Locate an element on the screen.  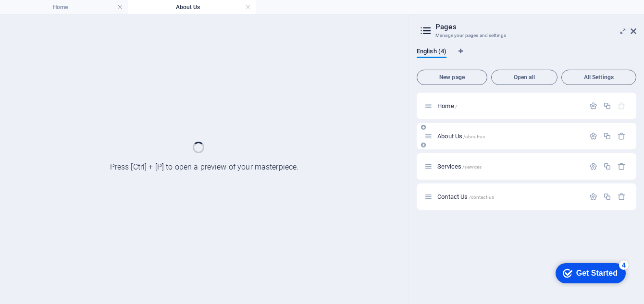
div: Services/services is located at coordinates (509, 166).